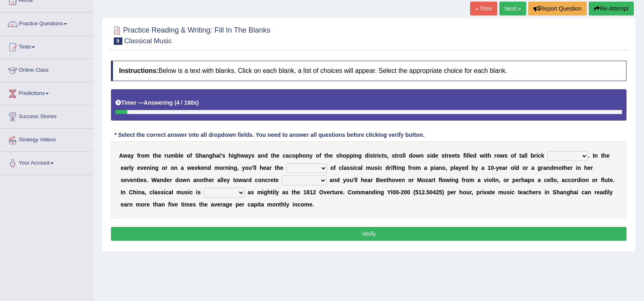 The height and width of the screenshot is (301, 644). Describe the element at coordinates (158, 102) in the screenshot. I see `b: Answering` at that location.